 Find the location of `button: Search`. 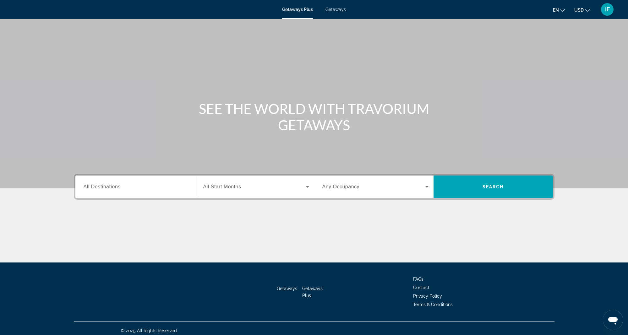

button: Search is located at coordinates (493, 187).